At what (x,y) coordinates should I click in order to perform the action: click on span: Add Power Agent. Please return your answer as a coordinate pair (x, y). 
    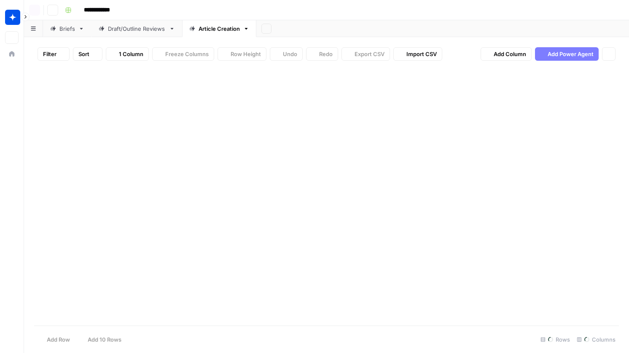
    Looking at the image, I should click on (570, 54).